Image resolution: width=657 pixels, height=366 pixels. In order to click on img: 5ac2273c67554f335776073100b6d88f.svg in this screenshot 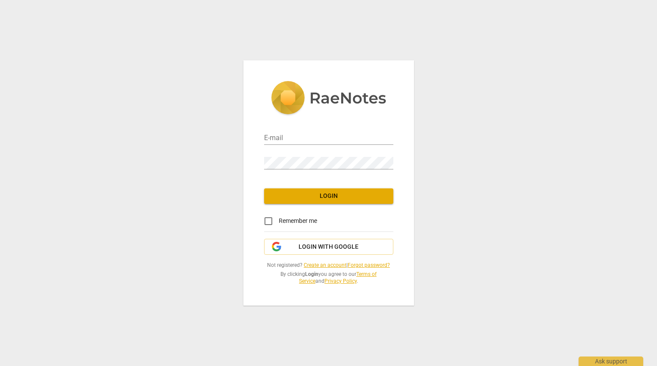, I will do `click(329, 99)`.